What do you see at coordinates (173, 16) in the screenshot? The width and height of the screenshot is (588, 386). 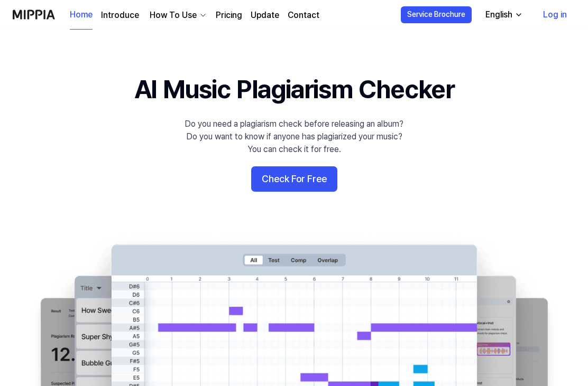 I see `div: How To Use` at bounding box center [173, 16].